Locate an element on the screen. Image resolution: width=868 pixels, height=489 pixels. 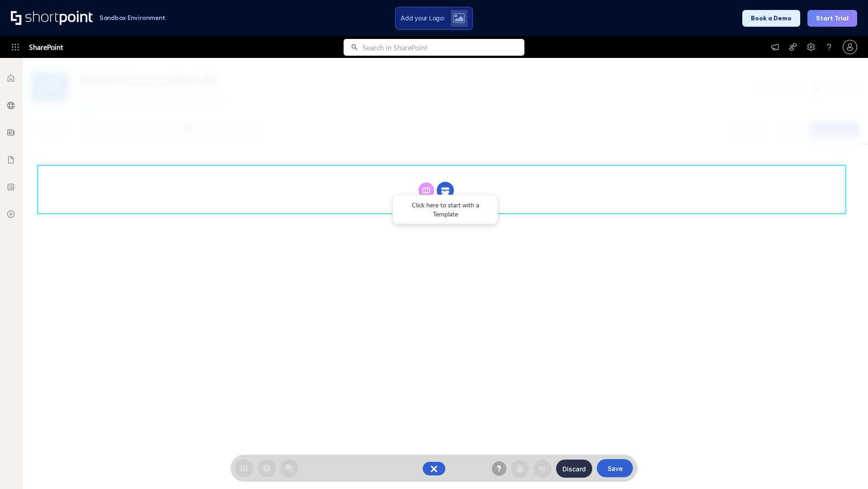
input: Search in SharePoint is located at coordinates (444, 47).